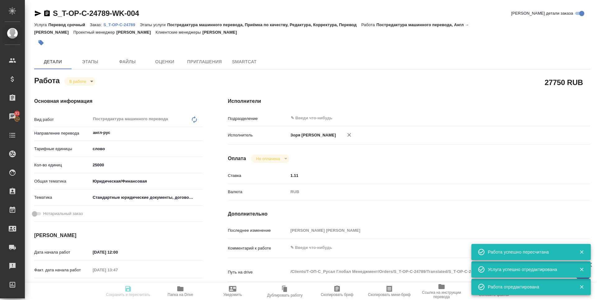 This screenshot has height=300, width=597. Describe the element at coordinates (258, 230) in the screenshot. I see `p: Последнее изменение` at that location.